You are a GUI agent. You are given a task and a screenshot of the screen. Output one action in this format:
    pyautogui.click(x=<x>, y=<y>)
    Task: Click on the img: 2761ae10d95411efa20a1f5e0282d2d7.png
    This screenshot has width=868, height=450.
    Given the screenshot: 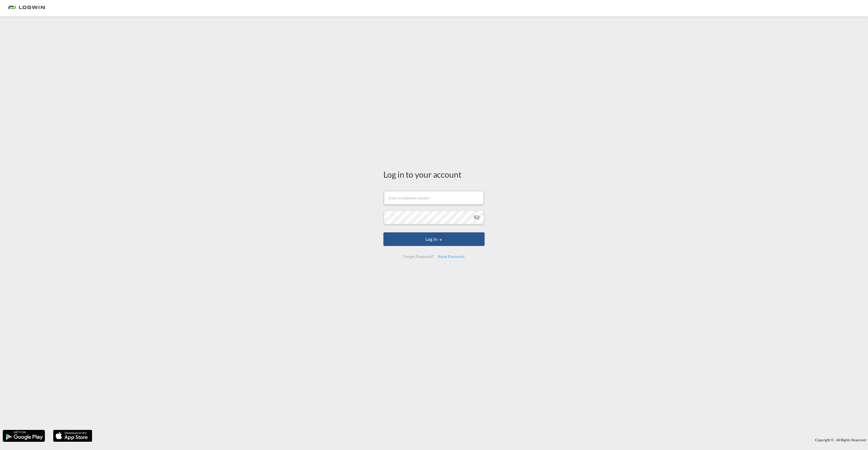 What is the action you would take?
    pyautogui.click(x=26, y=8)
    